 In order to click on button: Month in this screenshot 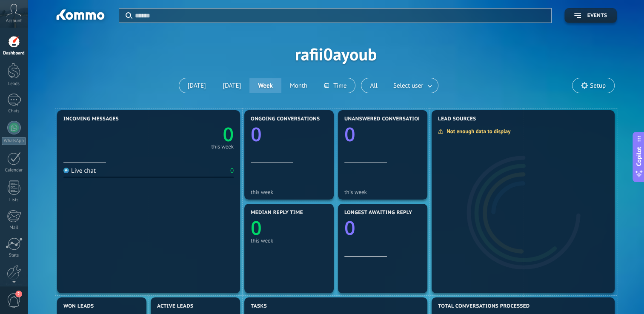, I will do `click(298, 85)`.